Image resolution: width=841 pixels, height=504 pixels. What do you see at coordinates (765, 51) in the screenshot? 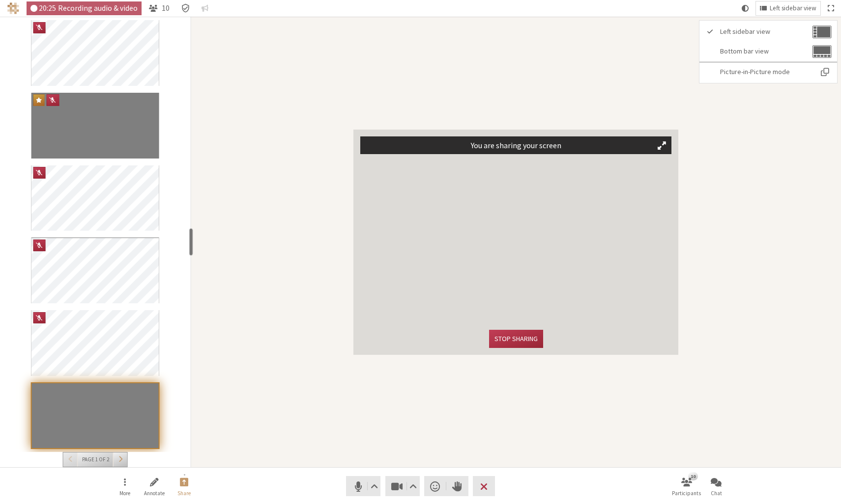
I see `span: Bottom bar view` at bounding box center [765, 51].